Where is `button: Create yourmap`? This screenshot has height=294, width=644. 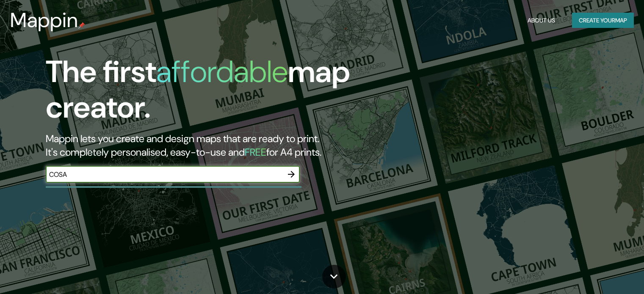 button: Create yourmap is located at coordinates (603, 20).